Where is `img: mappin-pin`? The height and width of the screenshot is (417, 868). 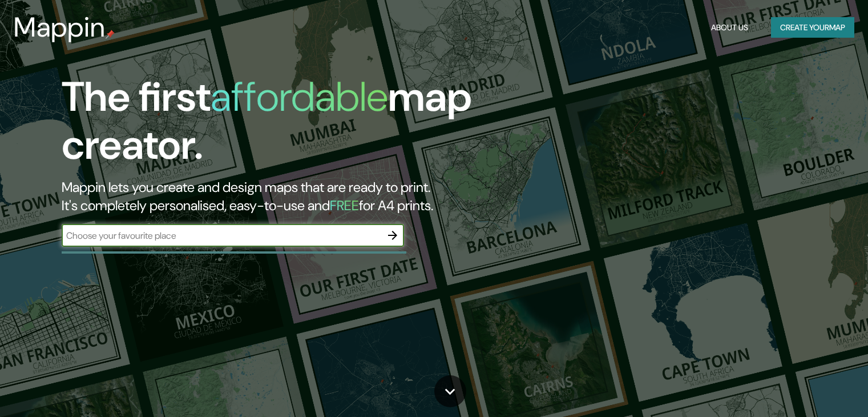 img: mappin-pin is located at coordinates (111, 34).